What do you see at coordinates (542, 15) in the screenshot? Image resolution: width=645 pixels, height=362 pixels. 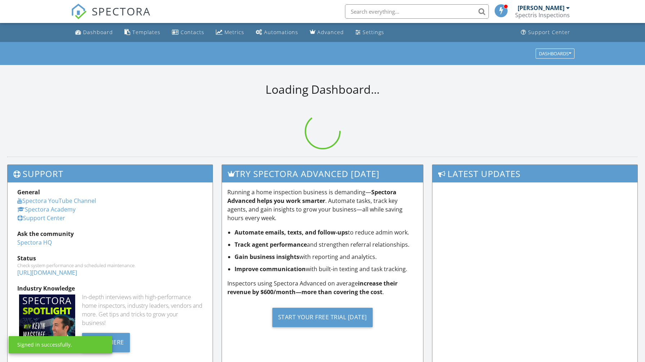 I see `div: Spectris Inspections` at bounding box center [542, 15].